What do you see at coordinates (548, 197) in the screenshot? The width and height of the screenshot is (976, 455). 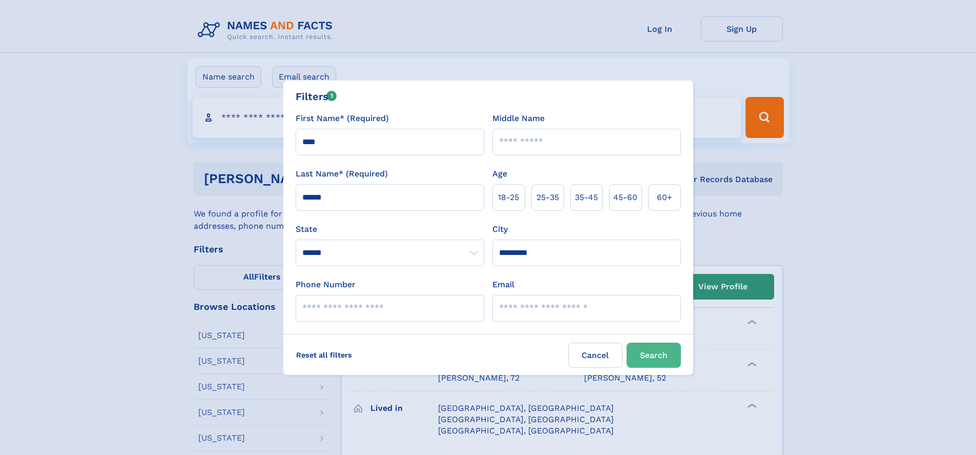 I see `span: 25‑35` at bounding box center [548, 197].